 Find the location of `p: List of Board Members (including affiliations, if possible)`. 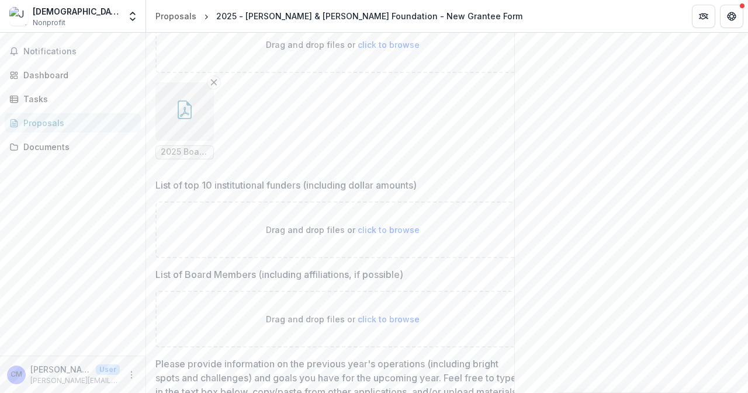

p: List of Board Members (including affiliations, if possible) is located at coordinates (279, 275).